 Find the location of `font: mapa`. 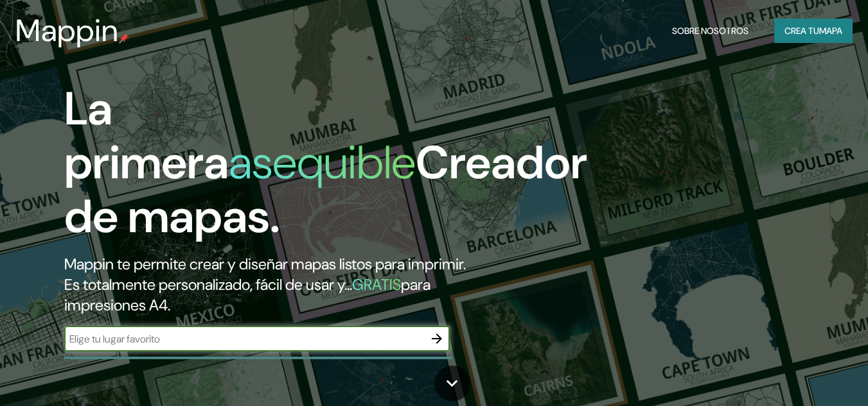

font: mapa is located at coordinates (830, 31).